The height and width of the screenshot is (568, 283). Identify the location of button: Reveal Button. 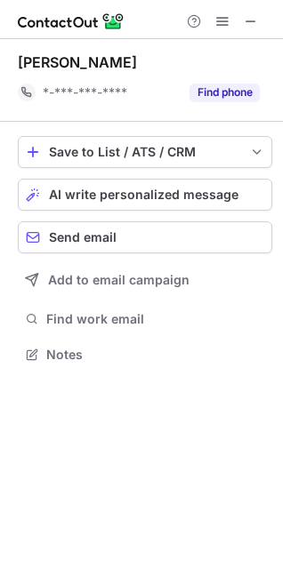
(224, 92).